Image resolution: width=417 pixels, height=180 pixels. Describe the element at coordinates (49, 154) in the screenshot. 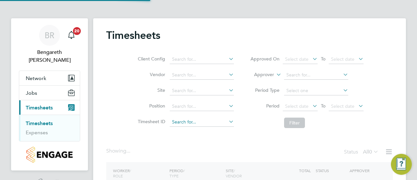

I see `img: countryside-properties-logo-retina.png` at that location.